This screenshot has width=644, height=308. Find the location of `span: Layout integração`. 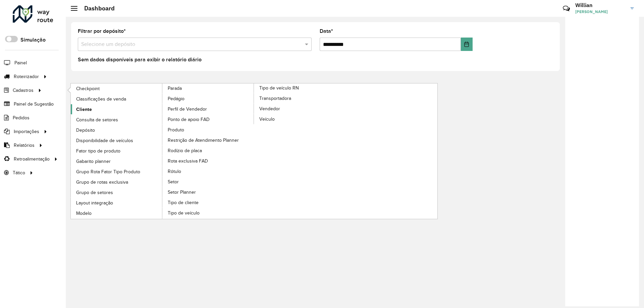

span: Layout integração is located at coordinates (95, 203).